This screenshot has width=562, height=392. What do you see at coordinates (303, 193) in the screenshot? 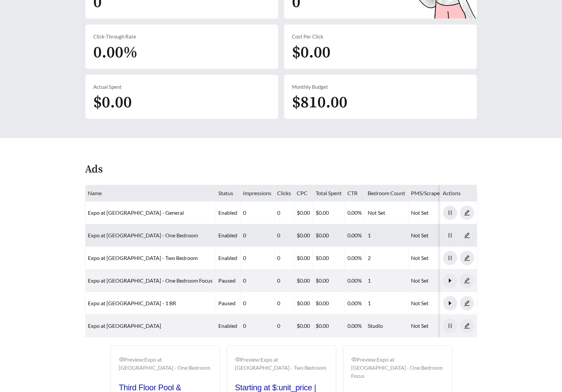
I see `span: CPC` at bounding box center [303, 193].